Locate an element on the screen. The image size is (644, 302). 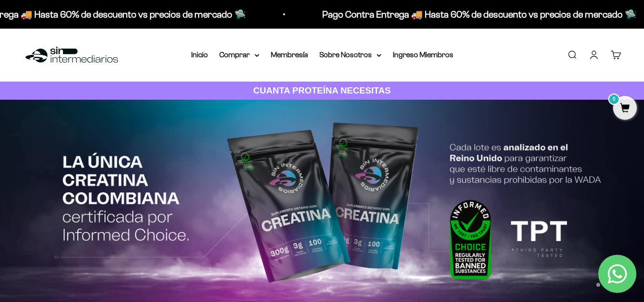
summary: Sobre Nosotros is located at coordinates (350, 55).